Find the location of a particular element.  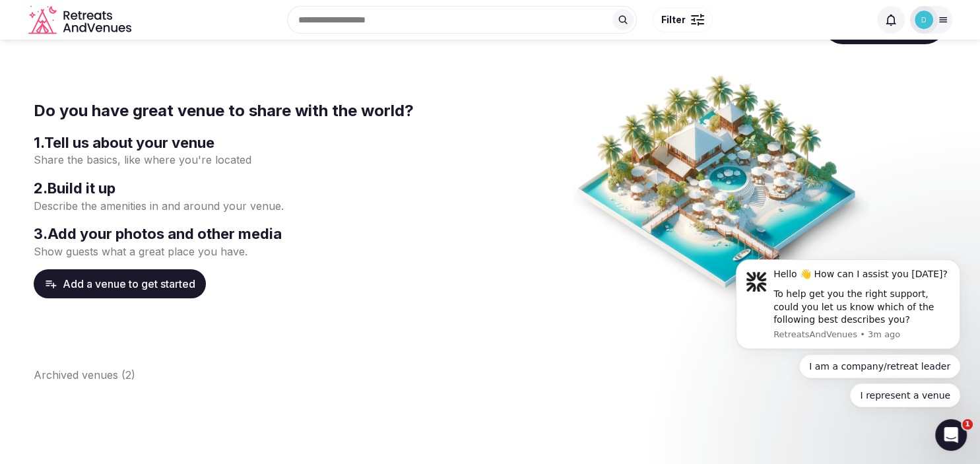

div: Message content is located at coordinates (146, 53).